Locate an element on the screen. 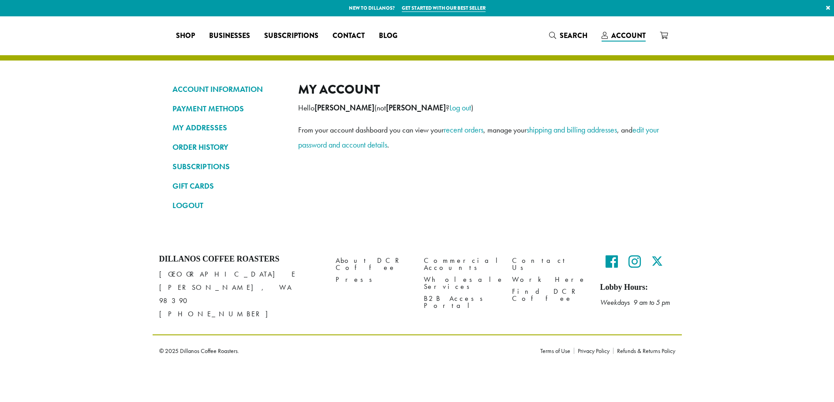 Image resolution: width=834 pixels, height=402 pixels. span: Contact is located at coordinates (349, 36).